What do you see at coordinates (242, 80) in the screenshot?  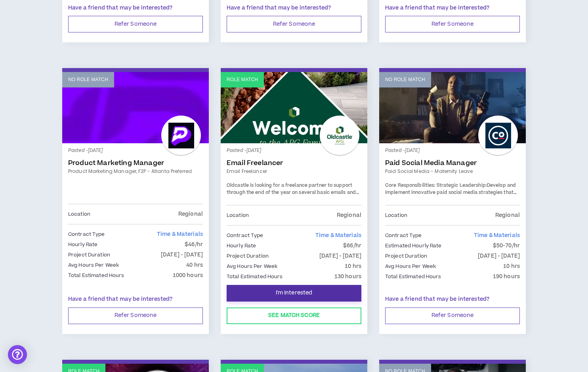 I see `p: Role Match` at bounding box center [242, 80].